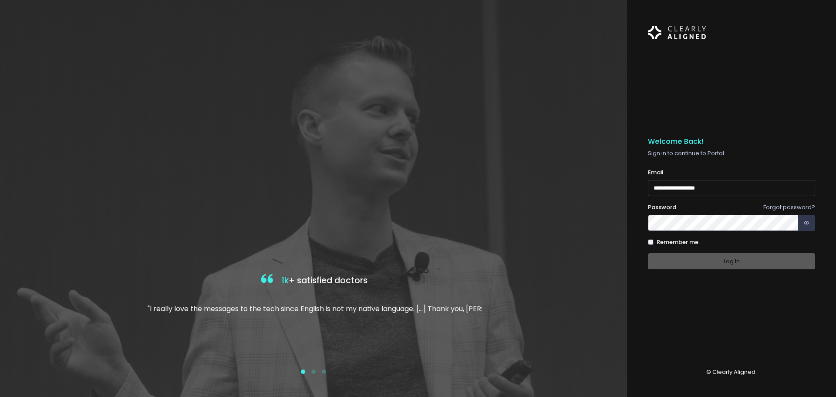 The height and width of the screenshot is (397, 836). Describe the element at coordinates (285, 280) in the screenshot. I see `span: 1k` at that location.